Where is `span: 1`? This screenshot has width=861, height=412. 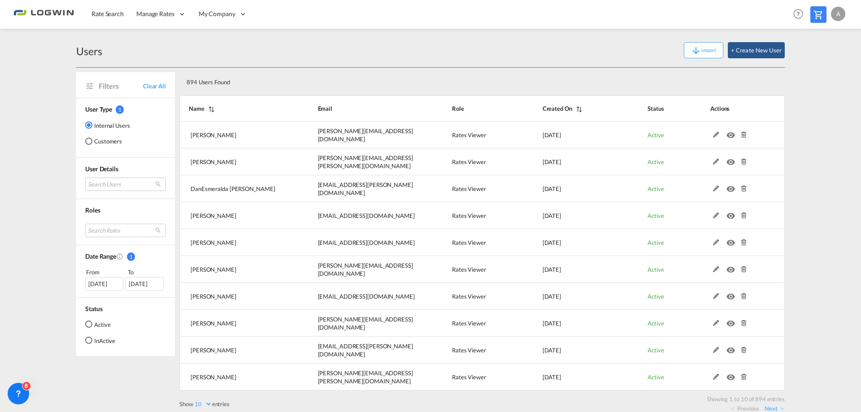 span: 1 is located at coordinates (120, 109).